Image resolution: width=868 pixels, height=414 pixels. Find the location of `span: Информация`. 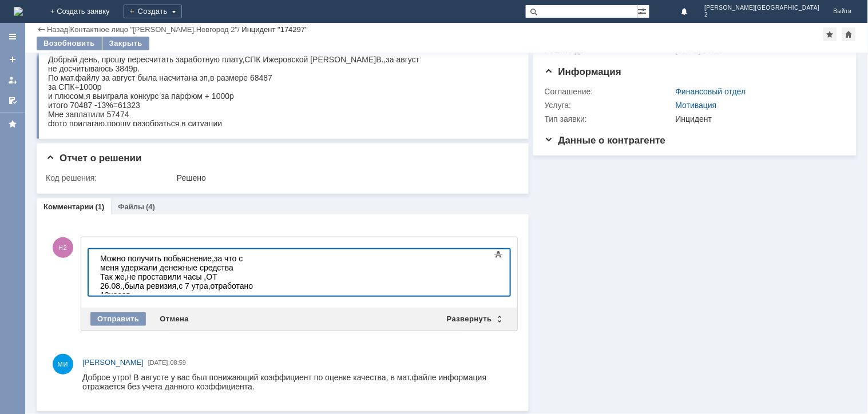

span: Информация is located at coordinates (582, 72).